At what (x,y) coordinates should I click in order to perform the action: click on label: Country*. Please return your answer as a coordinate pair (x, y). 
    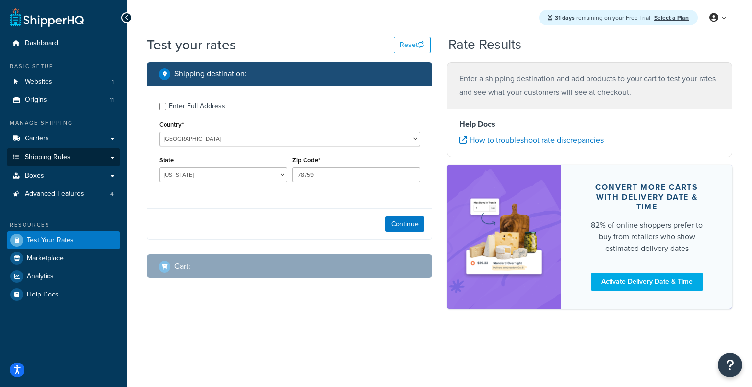
    Looking at the image, I should click on (171, 124).